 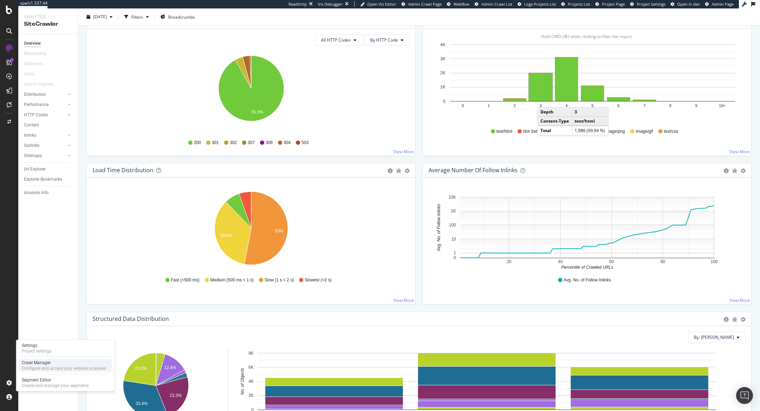 What do you see at coordinates (497, 4) in the screenshot?
I see `span: Admin Crawl List` at bounding box center [497, 4].